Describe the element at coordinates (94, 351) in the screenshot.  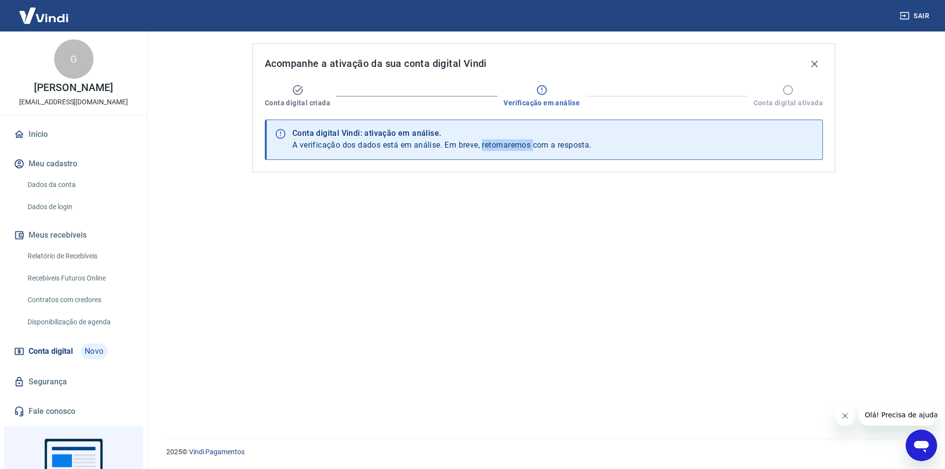
I see `span: Novo` at that location.